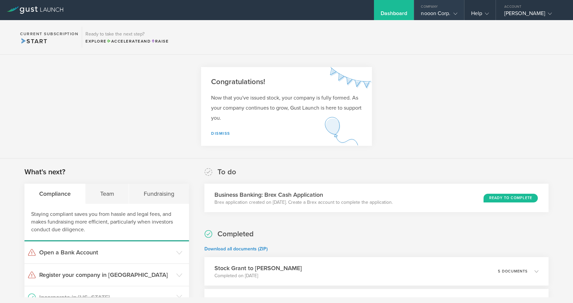 The height and width of the screenshot is (303, 573). I want to click on h2: What's next?, so click(45, 172).